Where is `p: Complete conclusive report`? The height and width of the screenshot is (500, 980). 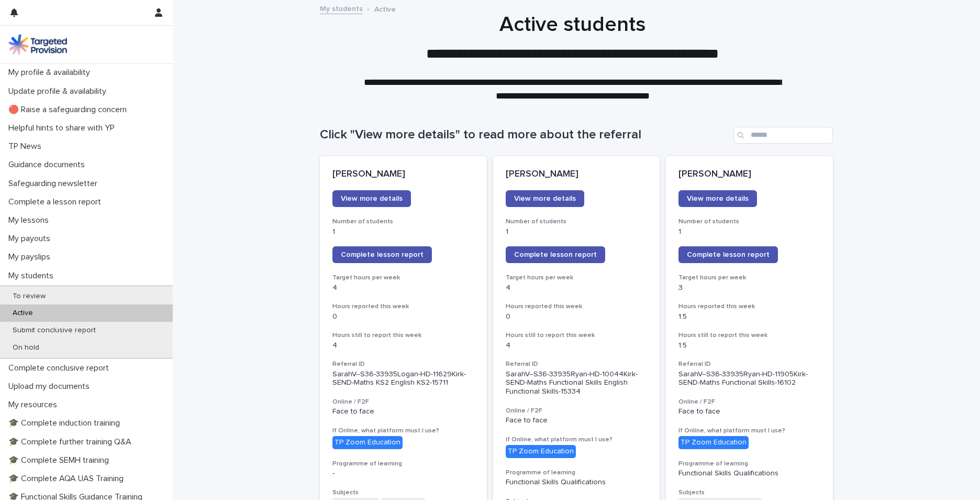 p: Complete conclusive report is located at coordinates (60, 368).